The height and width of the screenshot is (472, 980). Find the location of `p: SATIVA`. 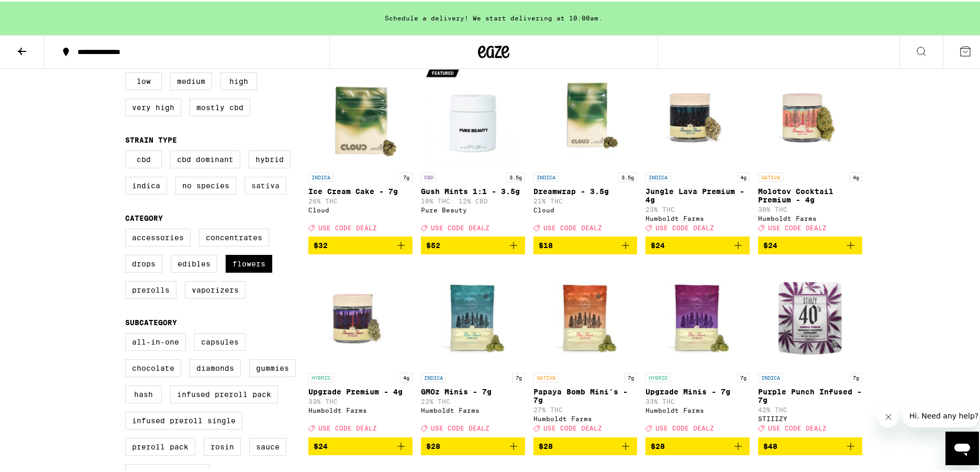

p: SATIVA is located at coordinates (771, 175).